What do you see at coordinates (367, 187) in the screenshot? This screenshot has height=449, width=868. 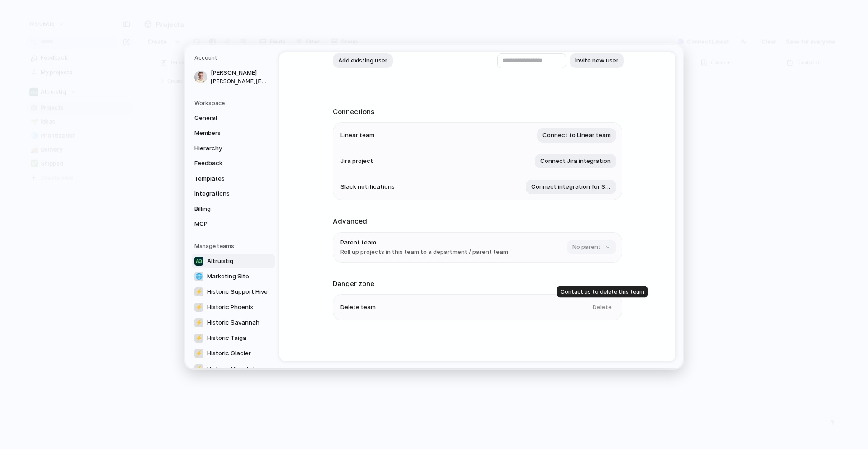 I see `span: Slack notifications` at bounding box center [367, 187].